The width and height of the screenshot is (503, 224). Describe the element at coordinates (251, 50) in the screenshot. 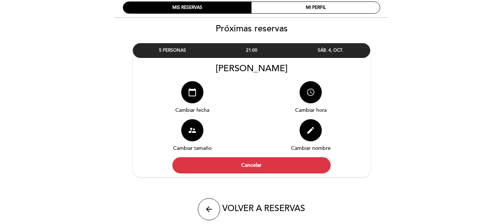

I see `div: 21:00` at that location.